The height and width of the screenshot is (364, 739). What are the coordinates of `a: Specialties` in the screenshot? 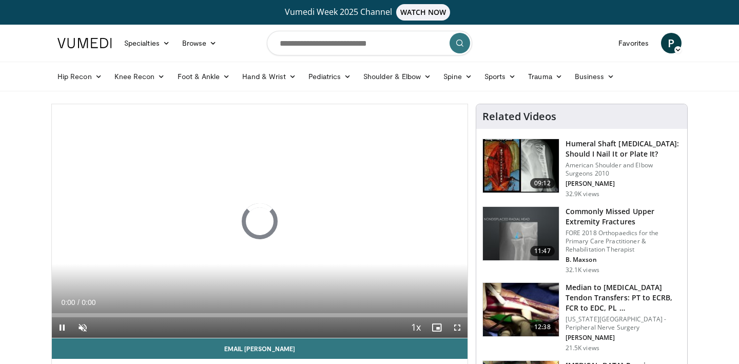 It's located at (147, 43).